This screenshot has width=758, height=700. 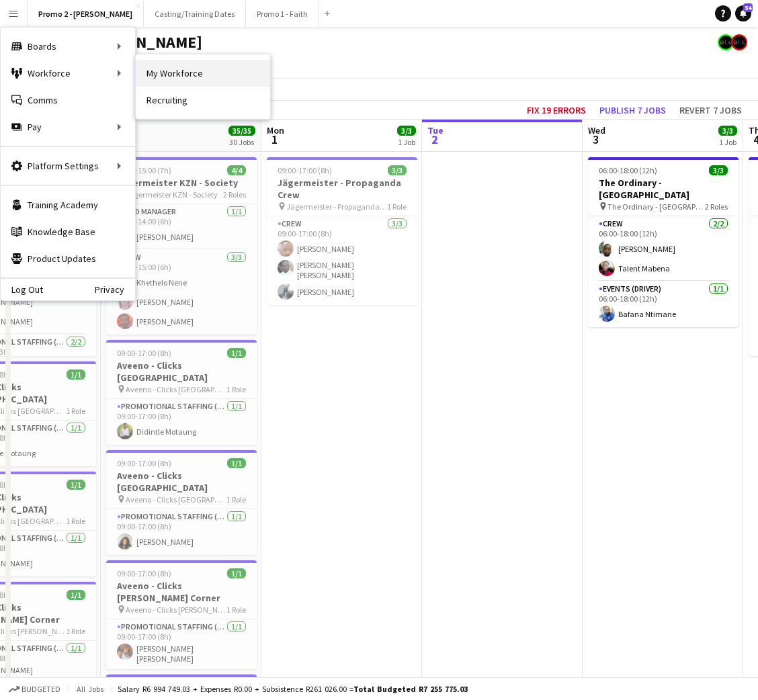 What do you see at coordinates (203, 73) in the screenshot?
I see `a: My Workforce` at bounding box center [203, 73].